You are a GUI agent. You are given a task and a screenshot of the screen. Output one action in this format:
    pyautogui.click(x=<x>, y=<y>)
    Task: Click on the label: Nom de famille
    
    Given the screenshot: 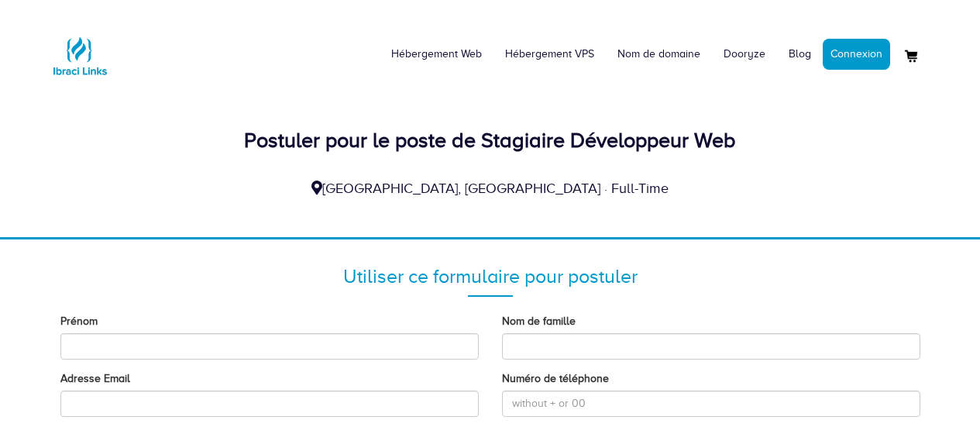 What is the action you would take?
    pyautogui.click(x=539, y=322)
    